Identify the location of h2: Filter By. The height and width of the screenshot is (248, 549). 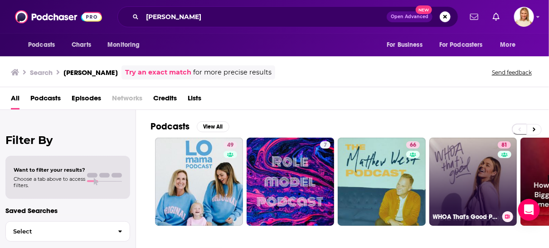
(68, 140).